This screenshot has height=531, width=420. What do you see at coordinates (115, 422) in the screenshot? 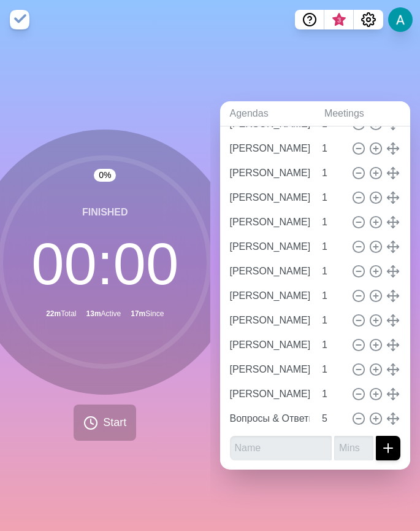
I see `span: Start` at bounding box center [115, 422].